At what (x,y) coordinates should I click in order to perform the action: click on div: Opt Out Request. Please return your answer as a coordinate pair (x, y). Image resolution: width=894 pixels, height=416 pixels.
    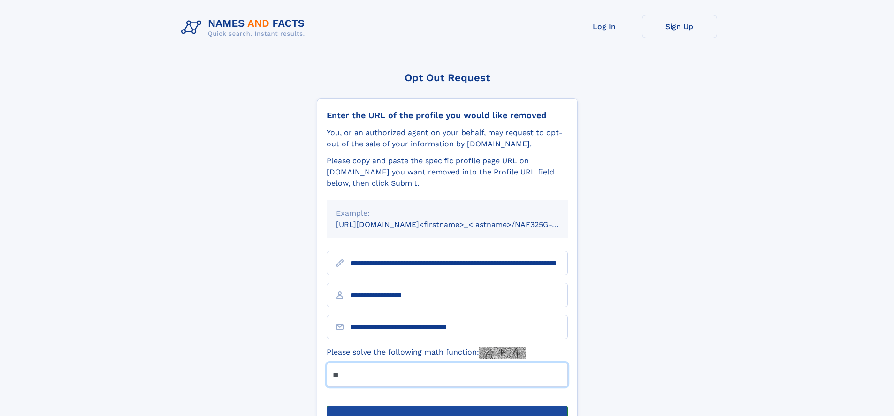
    Looking at the image, I should click on (447, 77).